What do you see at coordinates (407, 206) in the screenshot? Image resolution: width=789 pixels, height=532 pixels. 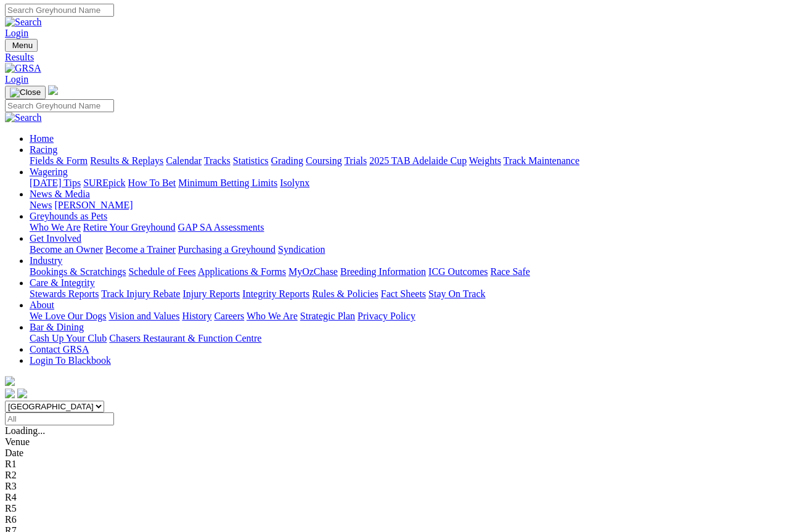 I see `div: News & Media` at bounding box center [407, 206].